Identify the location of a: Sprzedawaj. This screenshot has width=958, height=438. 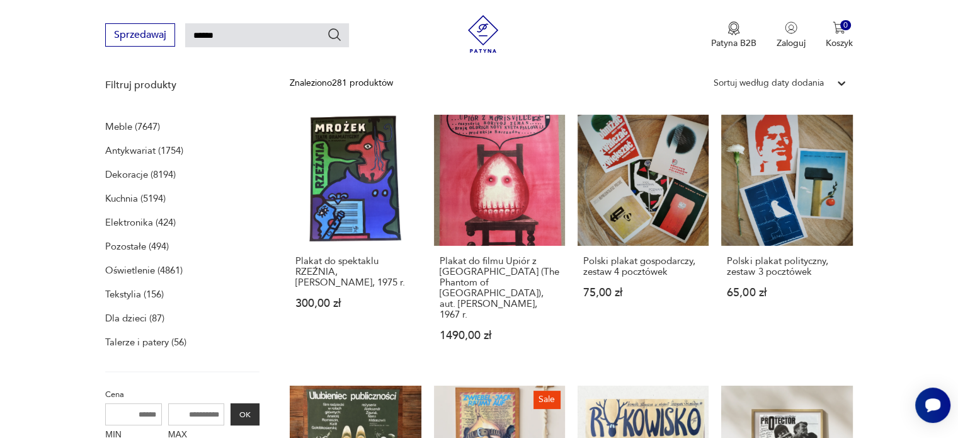
(140, 36).